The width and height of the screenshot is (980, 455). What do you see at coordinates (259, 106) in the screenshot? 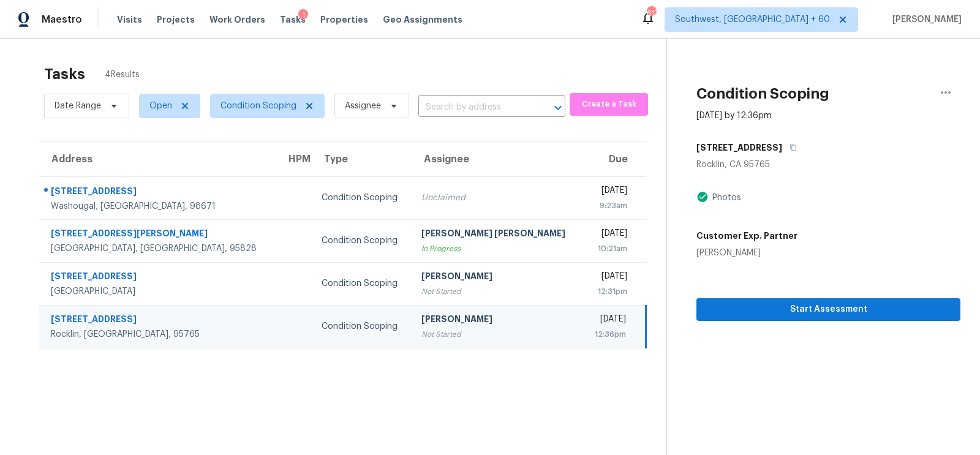
I see `span: Condition Scoping` at bounding box center [259, 106].